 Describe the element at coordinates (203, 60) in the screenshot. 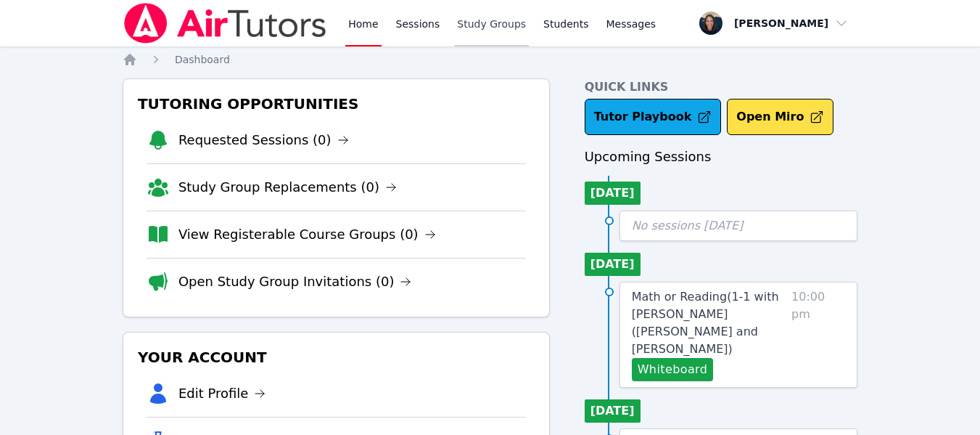

I see `span: Dashboard` at that location.